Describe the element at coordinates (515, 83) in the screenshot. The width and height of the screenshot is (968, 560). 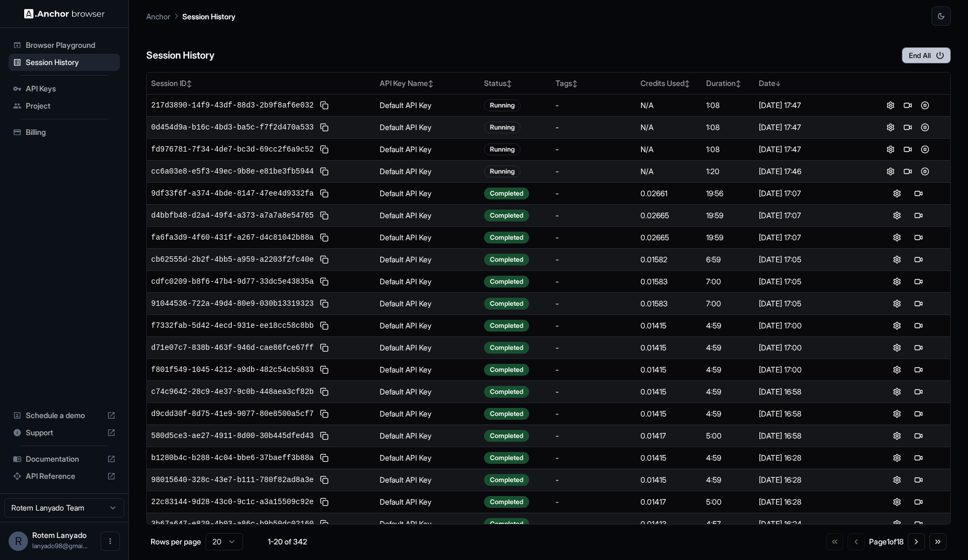
I see `div: Status` at that location.